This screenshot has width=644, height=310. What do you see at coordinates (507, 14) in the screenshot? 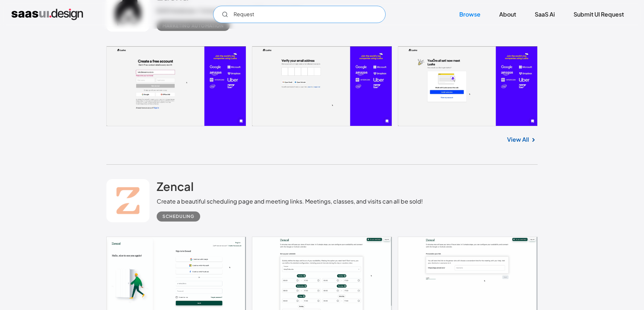
I see `a: About` at bounding box center [507, 14].